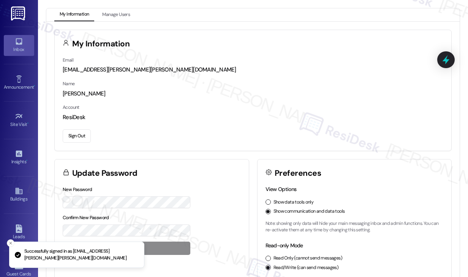 This screenshot has width=468, height=277. Describe the element at coordinates (71, 107) in the screenshot. I see `label: Account` at that location.